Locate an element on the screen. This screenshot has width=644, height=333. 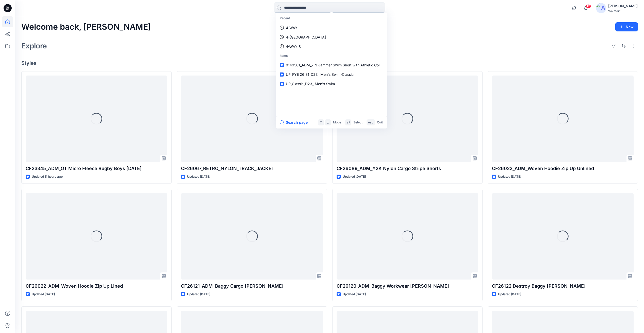
img: avatar is located at coordinates (601, 8).